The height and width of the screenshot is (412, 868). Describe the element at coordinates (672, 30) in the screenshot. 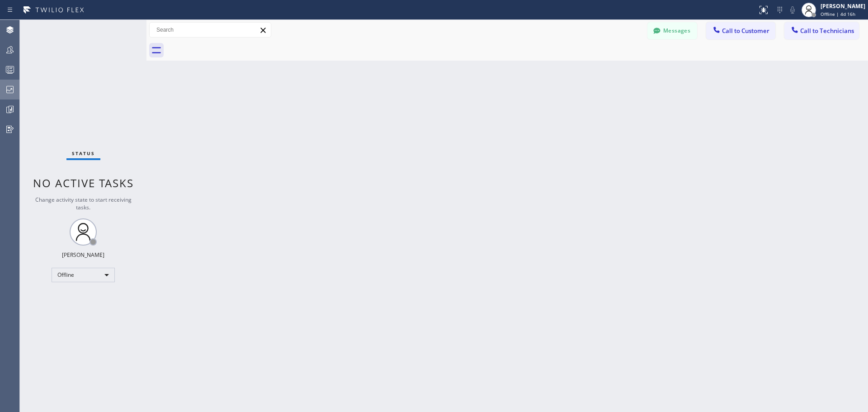

I see `button: Messages` at that location.